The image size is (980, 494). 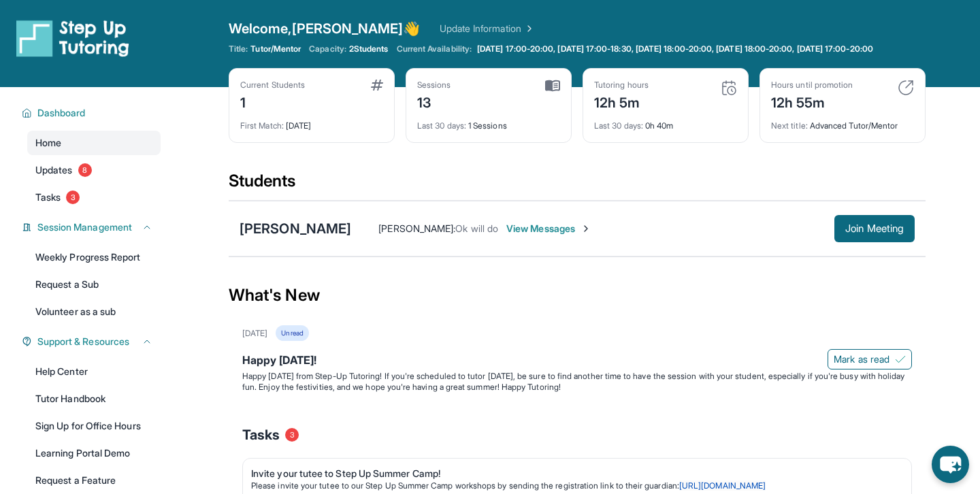 What do you see at coordinates (327, 49) in the screenshot?
I see `span: Capacity:` at bounding box center [327, 49].